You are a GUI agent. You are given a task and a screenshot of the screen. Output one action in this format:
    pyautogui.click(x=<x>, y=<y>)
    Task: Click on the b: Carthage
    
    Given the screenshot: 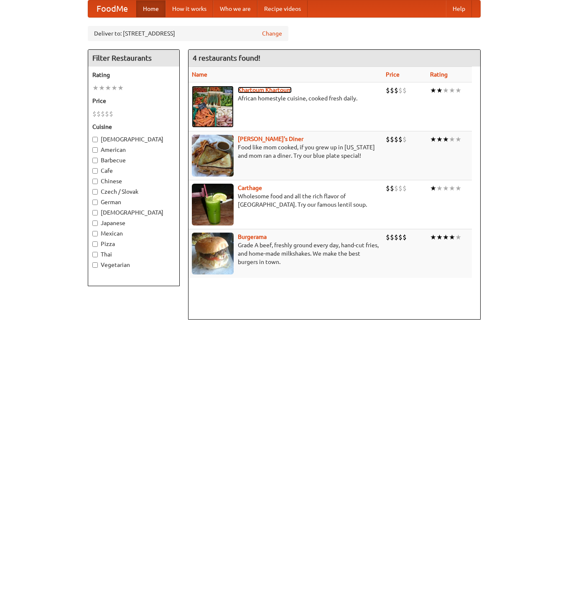 What is the action you would take?
    pyautogui.click(x=250, y=188)
    